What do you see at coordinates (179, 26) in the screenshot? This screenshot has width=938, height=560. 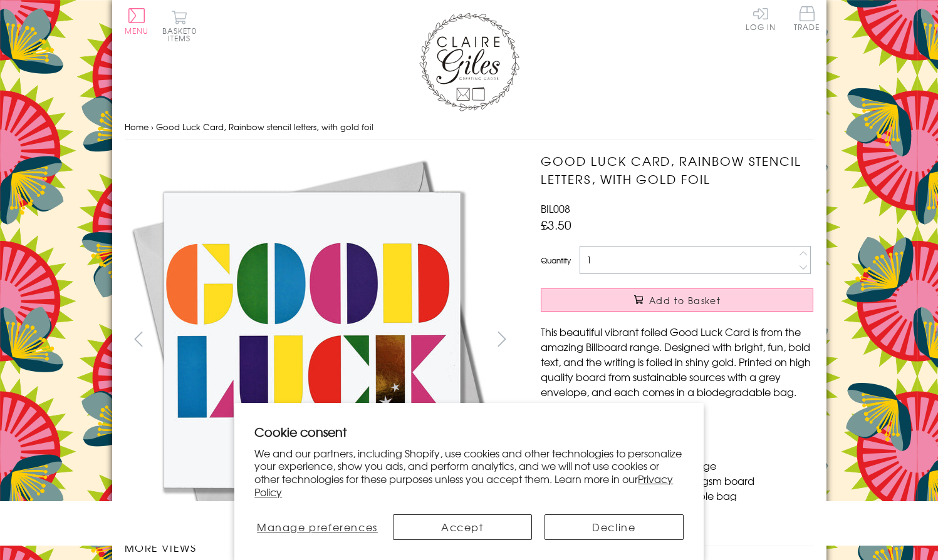 I see `button: Basket0 items` at bounding box center [179, 26].